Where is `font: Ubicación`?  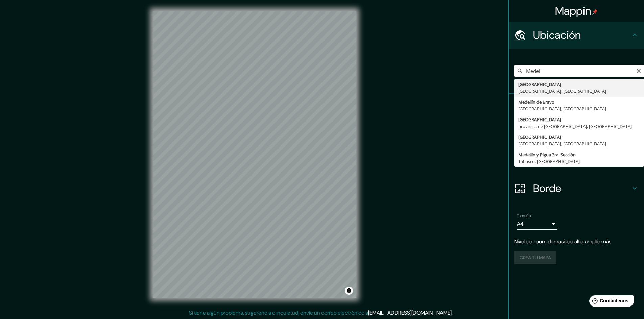 font: Ubicación is located at coordinates (557, 35).